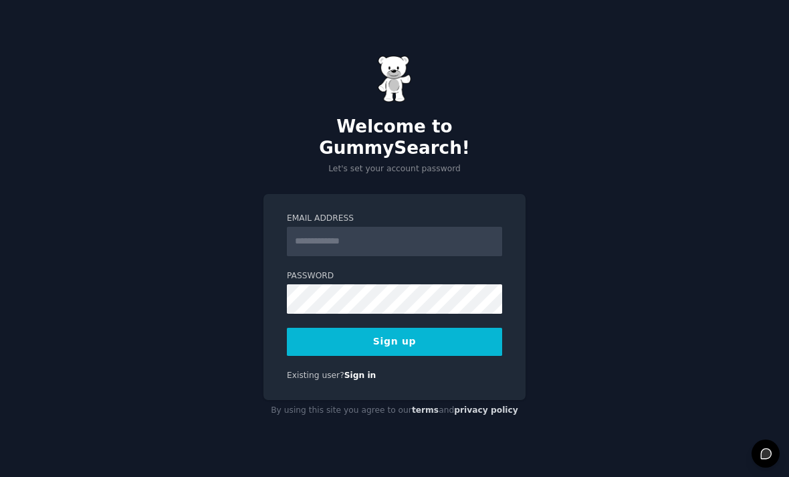 This screenshot has width=789, height=477. I want to click on a: privacy policy, so click(486, 410).